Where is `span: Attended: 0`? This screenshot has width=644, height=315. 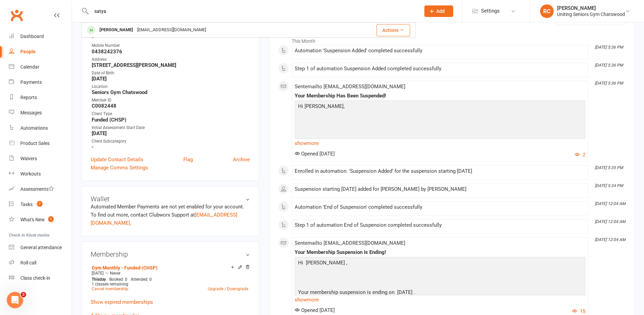
span: Attended: 0 is located at coordinates (141, 280).